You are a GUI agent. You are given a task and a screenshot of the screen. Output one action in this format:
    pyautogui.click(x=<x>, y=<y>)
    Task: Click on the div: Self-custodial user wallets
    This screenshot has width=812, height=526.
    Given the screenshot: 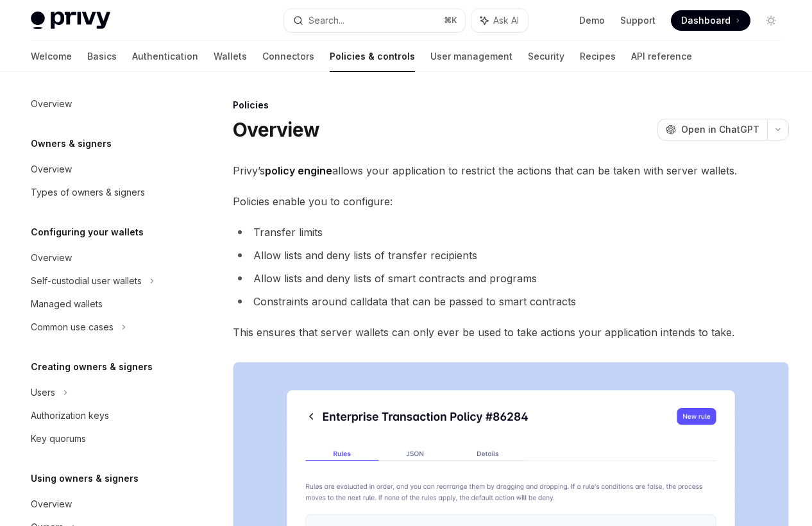 What is the action you would take?
    pyautogui.click(x=86, y=281)
    